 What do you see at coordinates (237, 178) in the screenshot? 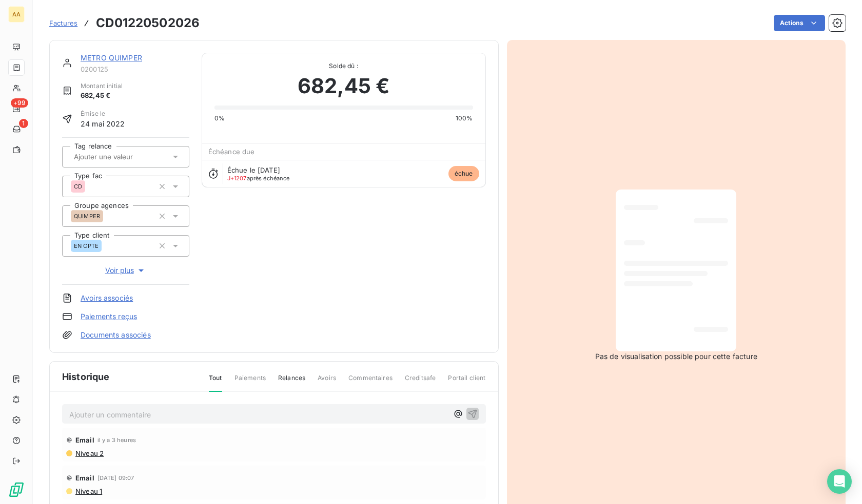
I see `span: J+1207` at bounding box center [237, 178].